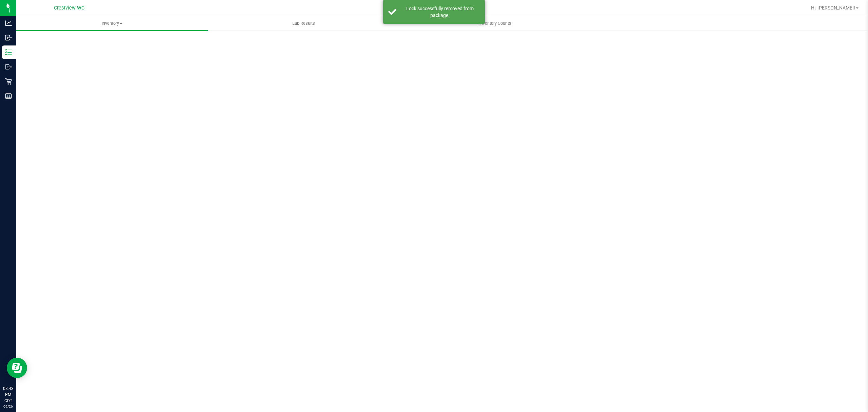  I want to click on inline-svg: Outbound, so click(9, 67).